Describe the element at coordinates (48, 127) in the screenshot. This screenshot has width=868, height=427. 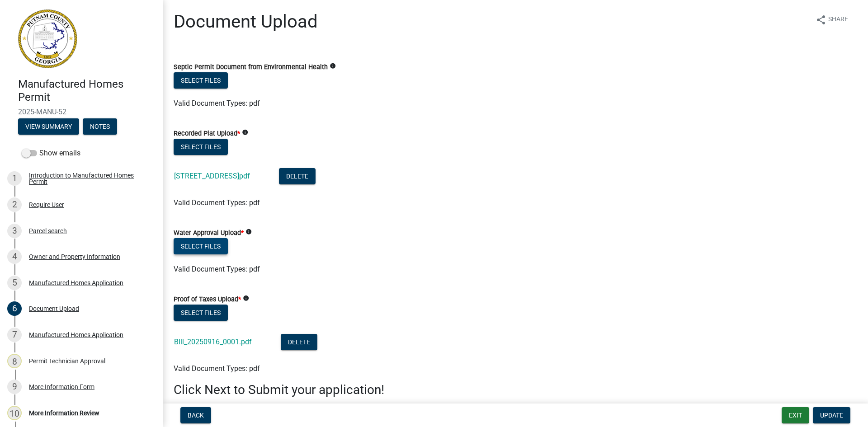
I see `wm-modal-confirm: Summary` at that location.